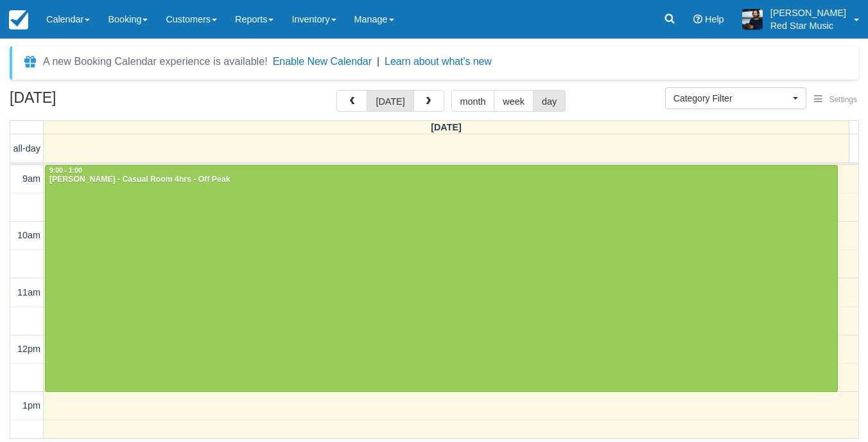 The width and height of the screenshot is (868, 442). What do you see at coordinates (731, 98) in the screenshot?
I see `span: Category Filter` at bounding box center [731, 98].